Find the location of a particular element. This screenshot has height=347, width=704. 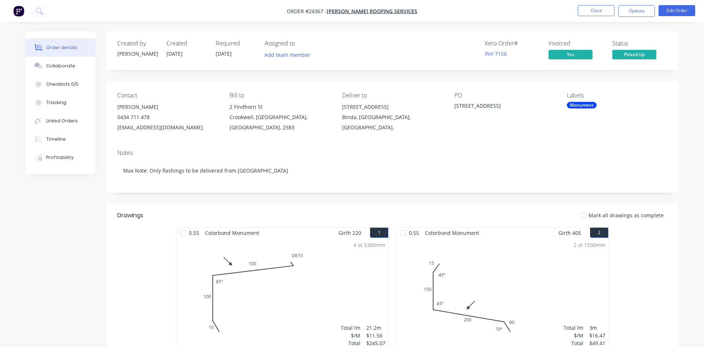

div: Bill to is located at coordinates (280, 95).